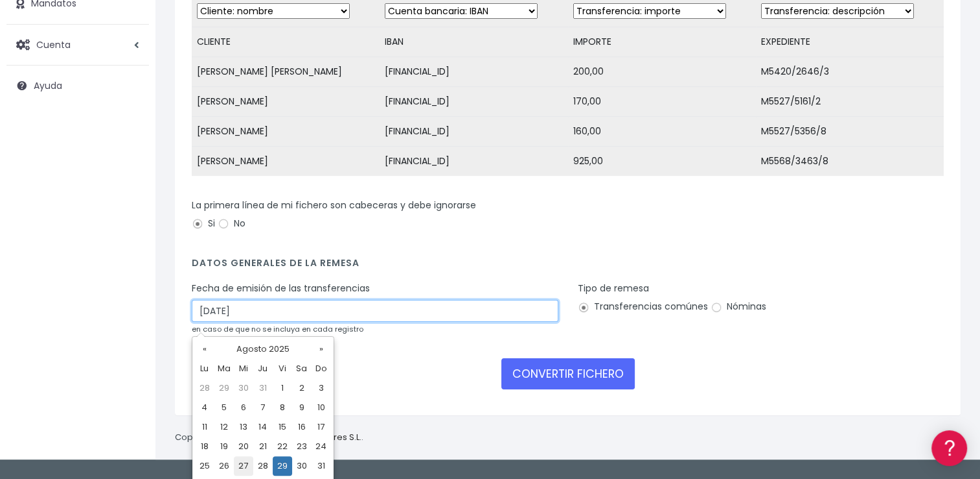 Image resolution: width=980 pixels, height=479 pixels. What do you see at coordinates (321, 446) in the screenshot?
I see `td: 24` at bounding box center [321, 446].